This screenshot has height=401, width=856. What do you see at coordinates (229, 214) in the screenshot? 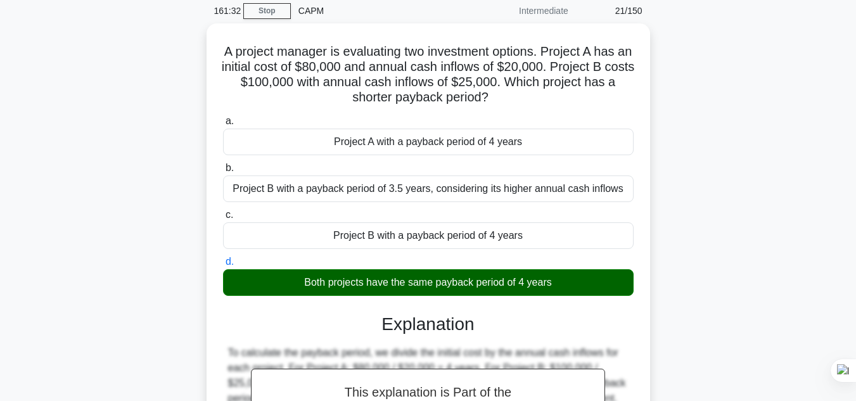
I see `span: c.` at bounding box center [229, 214].